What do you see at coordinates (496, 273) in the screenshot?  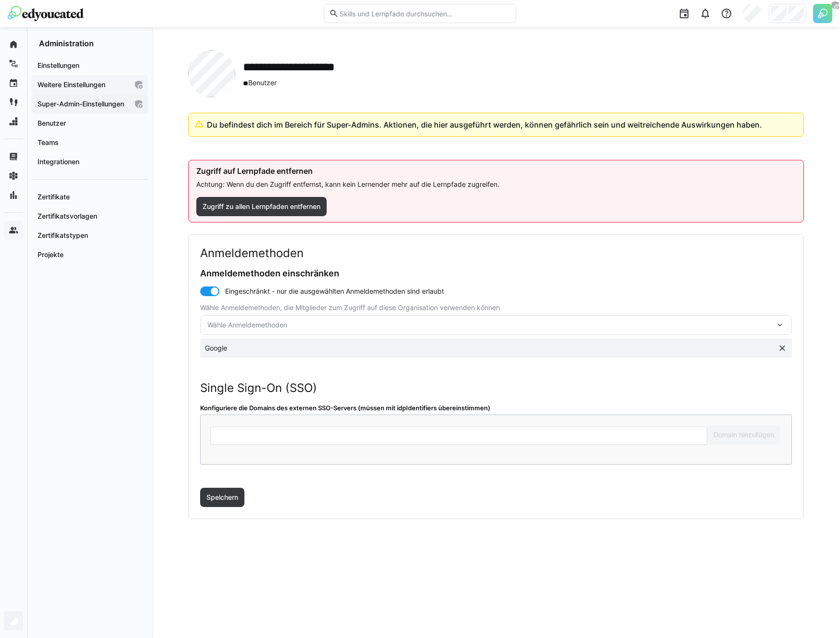 I see `h3: Anmeldemethoden einschränken` at bounding box center [496, 273].